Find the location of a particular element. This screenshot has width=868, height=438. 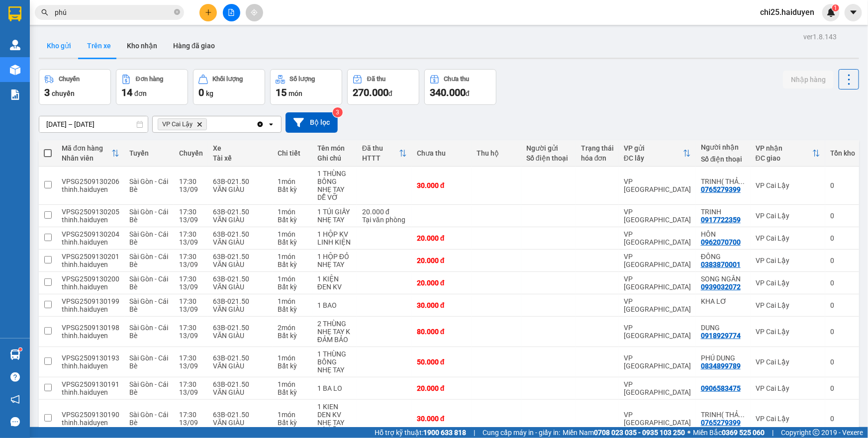

span: món is located at coordinates (295, 93).